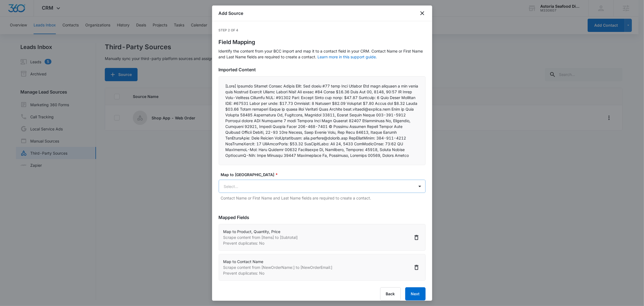 This screenshot has width=644, height=306. Describe the element at coordinates (322, 42) in the screenshot. I see `h2: Field Mapping` at that location.